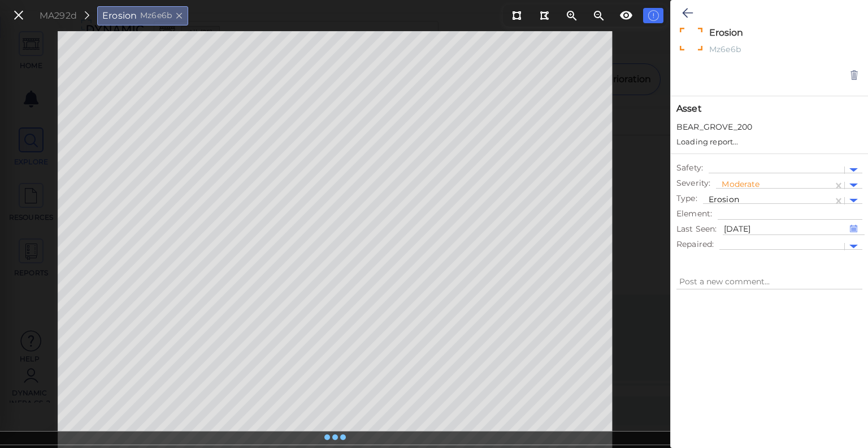  I want to click on span: Loading report..., so click(708, 142).